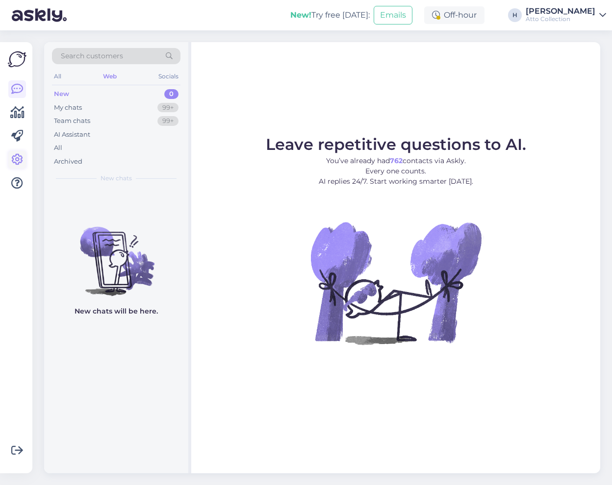 This screenshot has width=612, height=485. I want to click on span: Leave repetitive questions to AI., so click(396, 144).